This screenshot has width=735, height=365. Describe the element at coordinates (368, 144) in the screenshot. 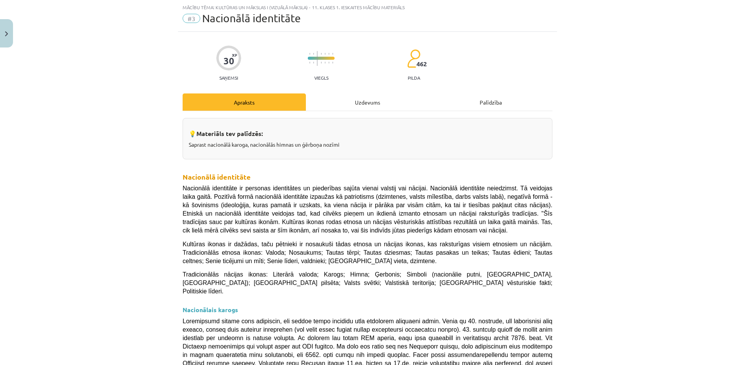

I see `p: Saprast nacionālā karoga, nacionālās himnas un ģērboņa nozīmi` at that location.